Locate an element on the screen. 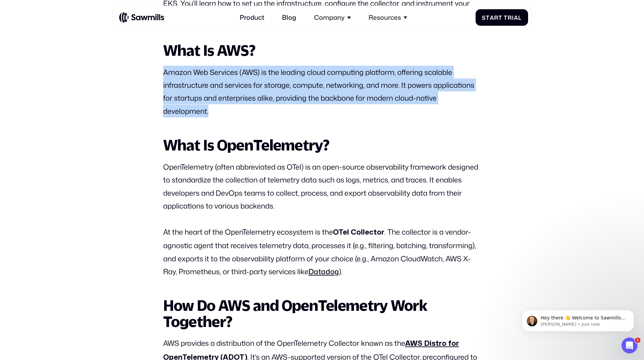 The image size is (644, 360). p: Amazon Web Services (AWS) is the leading cloud computing platform, offering scalable infrastructu... is located at coordinates (322, 92).